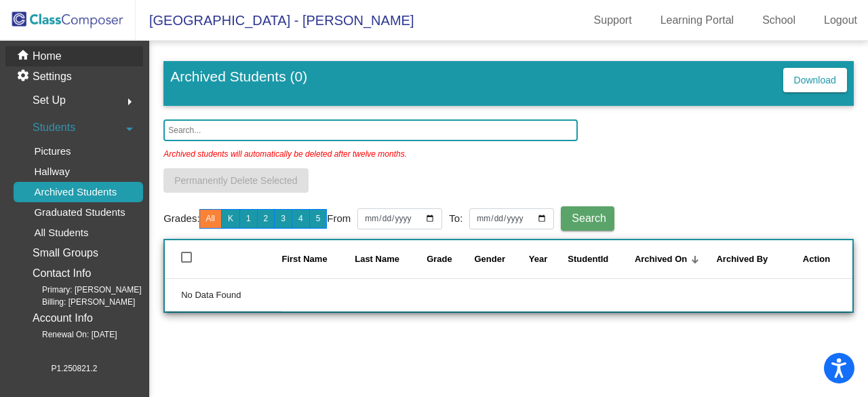 This screenshot has width=868, height=397. Describe the element at coordinates (211, 218) in the screenshot. I see `button: All` at that location.